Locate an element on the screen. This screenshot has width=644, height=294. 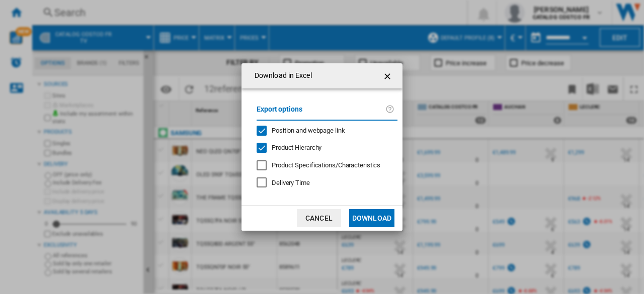
label: Export options is located at coordinates (321, 113).